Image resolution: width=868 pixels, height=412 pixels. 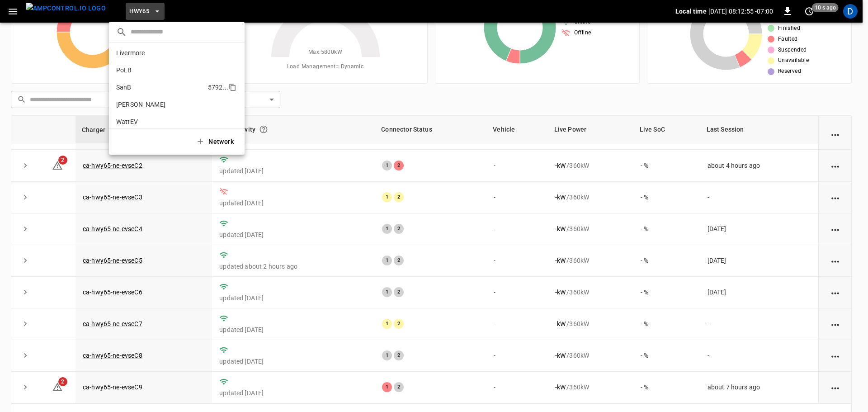 I want to click on p: WattEV, so click(x=160, y=121).